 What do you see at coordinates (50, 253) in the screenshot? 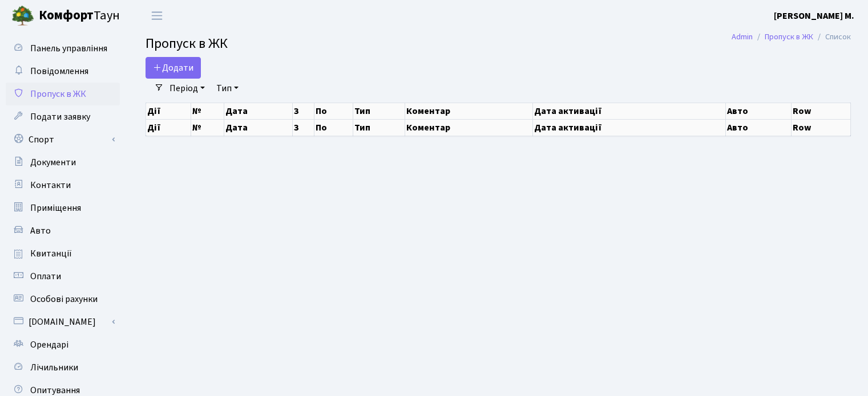
I see `span: Квитанції` at bounding box center [50, 253].